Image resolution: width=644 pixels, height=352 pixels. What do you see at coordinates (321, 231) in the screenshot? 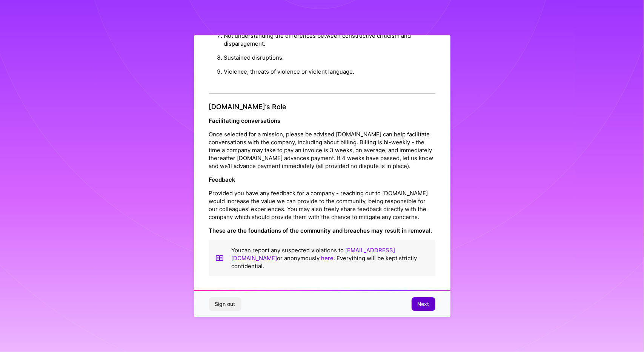
I see `strong: These are the foundations of the community and breaches may result in removal.` at bounding box center [321, 231].